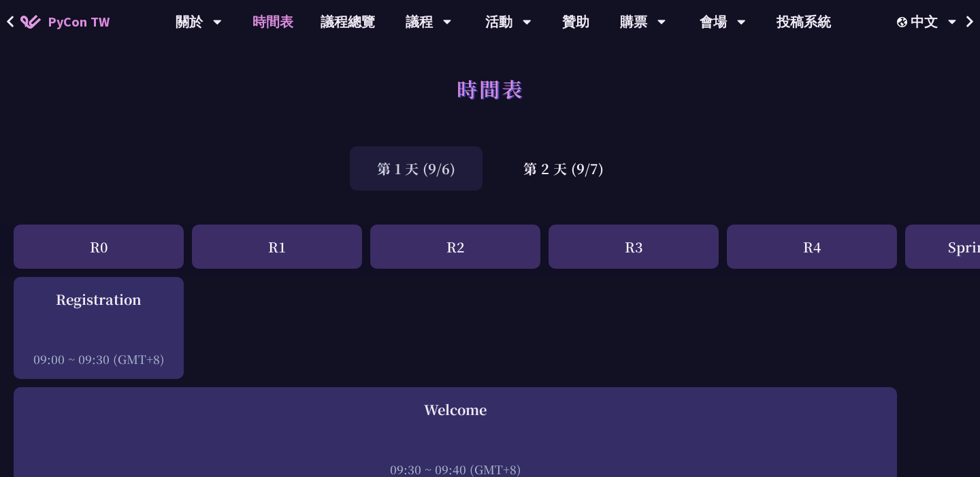  What do you see at coordinates (634, 246) in the screenshot?
I see `div: R3` at bounding box center [634, 246].